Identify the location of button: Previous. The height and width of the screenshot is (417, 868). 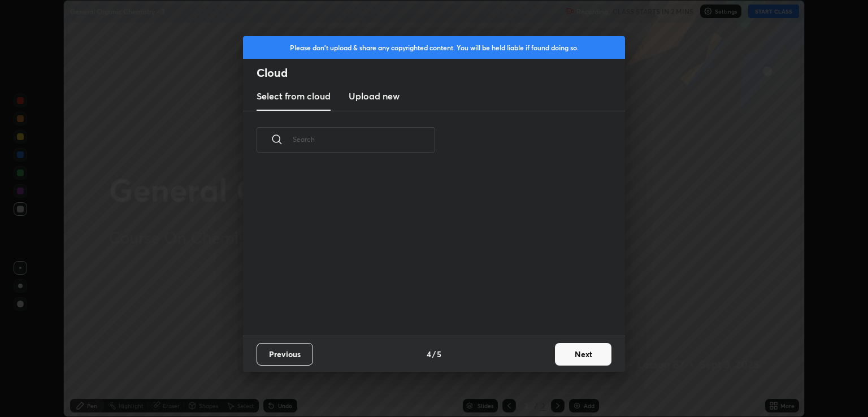
(284, 354).